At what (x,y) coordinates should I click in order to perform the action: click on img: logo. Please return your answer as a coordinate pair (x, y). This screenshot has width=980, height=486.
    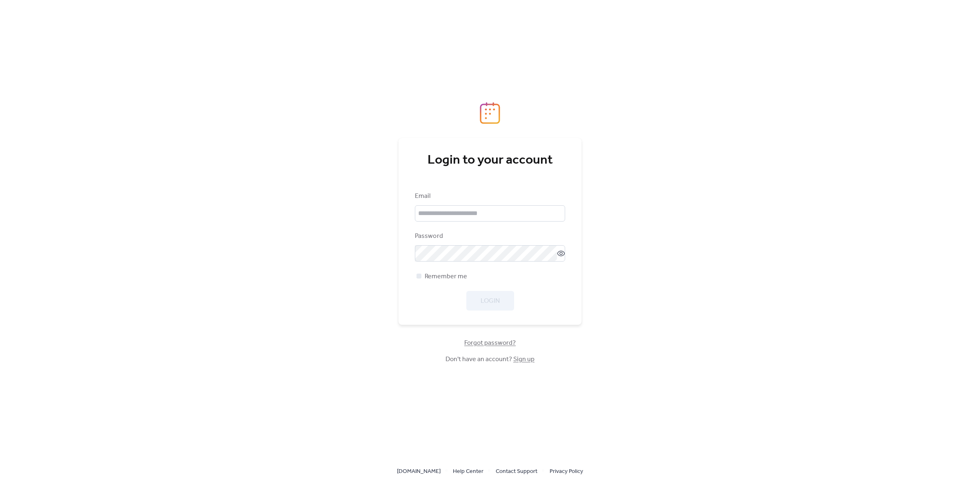
    Looking at the image, I should click on (490, 113).